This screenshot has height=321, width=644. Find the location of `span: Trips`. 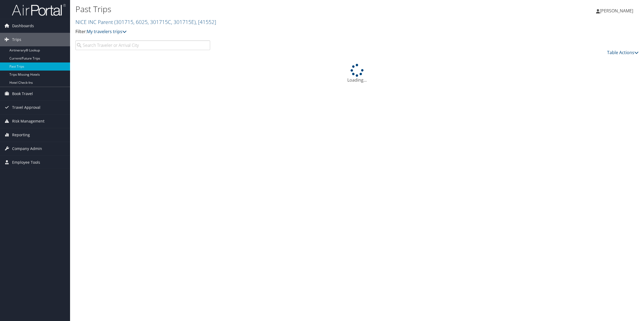

span: Trips is located at coordinates (17, 40).